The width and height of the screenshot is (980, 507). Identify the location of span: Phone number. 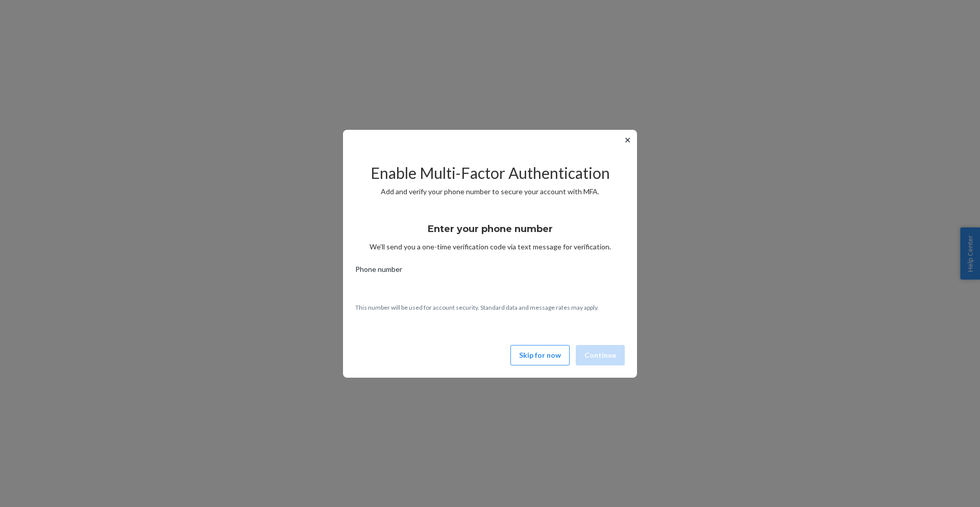
(379, 271).